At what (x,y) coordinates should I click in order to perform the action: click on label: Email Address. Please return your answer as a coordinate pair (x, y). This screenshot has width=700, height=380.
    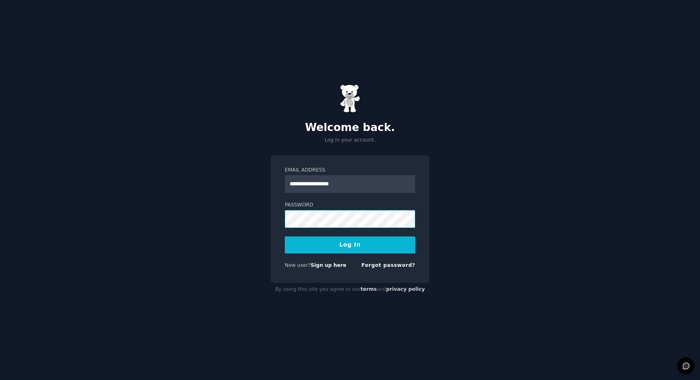
    Looking at the image, I should click on (350, 170).